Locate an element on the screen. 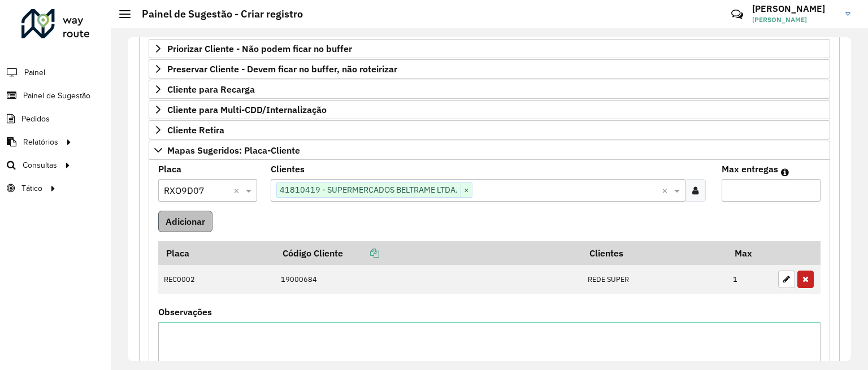 The width and height of the screenshot is (868, 370). label: Clientes is located at coordinates (288, 169).